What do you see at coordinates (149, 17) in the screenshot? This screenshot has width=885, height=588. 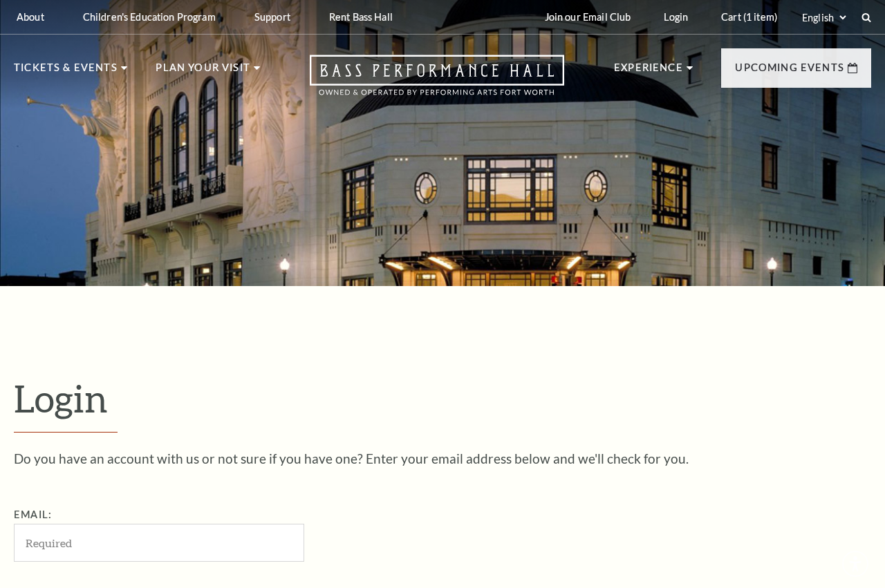 I see `p: Children's Education Program` at bounding box center [149, 17].